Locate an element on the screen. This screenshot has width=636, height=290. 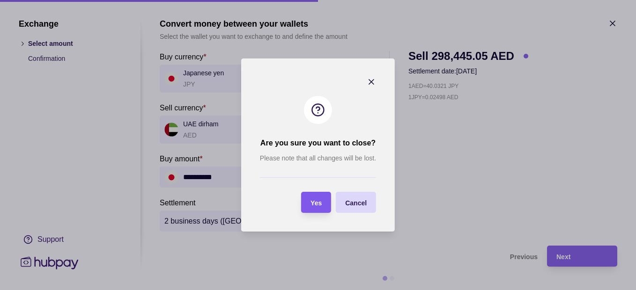
span: Yes is located at coordinates (316, 203).